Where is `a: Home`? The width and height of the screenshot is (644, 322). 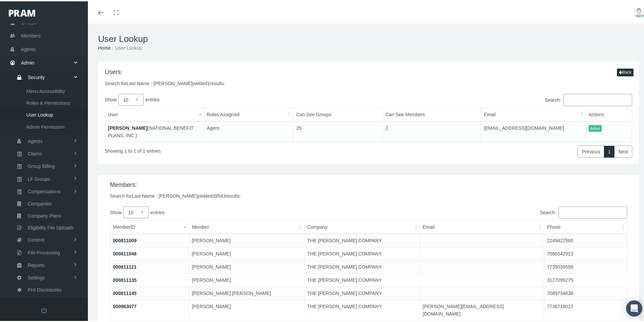 a: Home is located at coordinates (104, 46).